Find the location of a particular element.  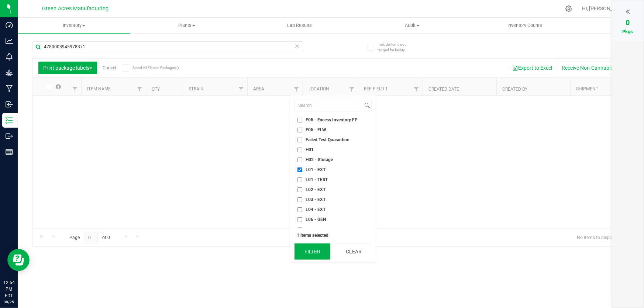

span: 0 is located at coordinates (628, 22).